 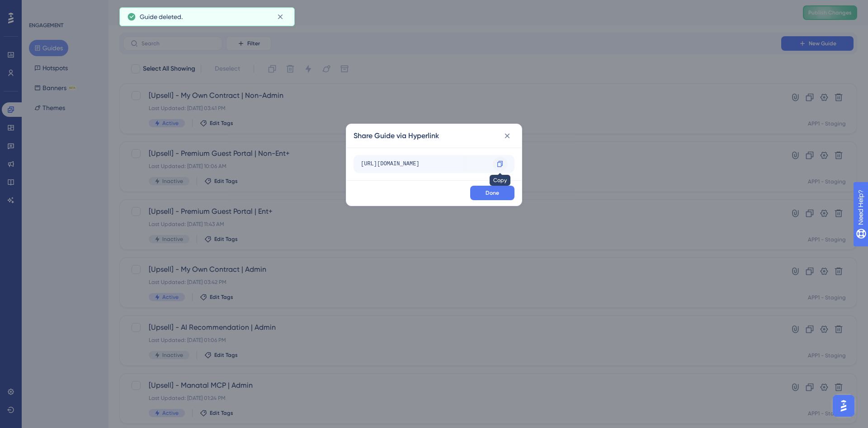 What do you see at coordinates (39, 7) in the screenshot?
I see `span: Need Help?` at bounding box center [39, 7].